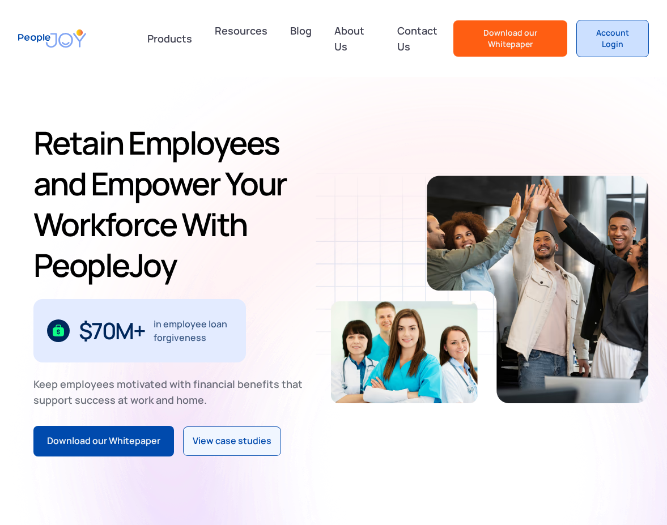 This screenshot has width=667, height=525. Describe the element at coordinates (612, 39) in the screenshot. I see `a: Account Login` at that location.